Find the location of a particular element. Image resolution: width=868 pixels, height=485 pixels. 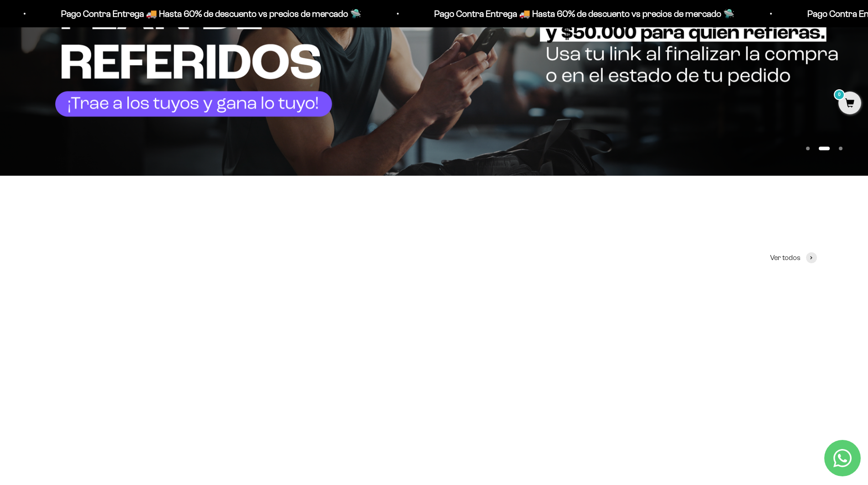

a: Ver todos is located at coordinates (793, 258).